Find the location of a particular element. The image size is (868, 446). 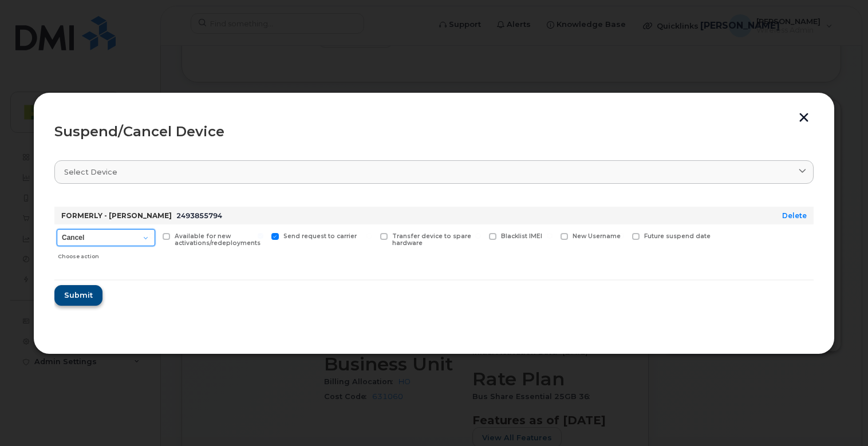

input: Blacklist IMEI is located at coordinates (478, 236).